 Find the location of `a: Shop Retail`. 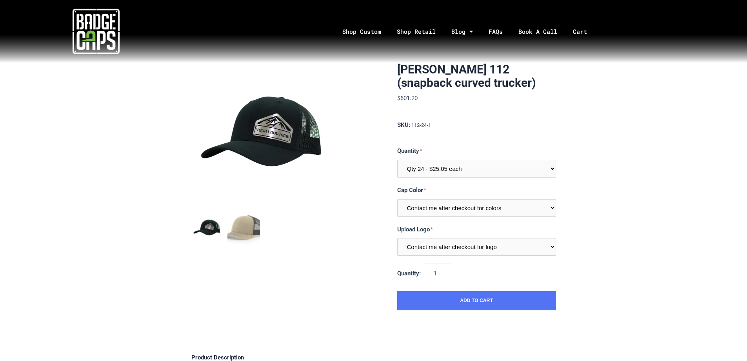

a: Shop Retail is located at coordinates (416, 31).